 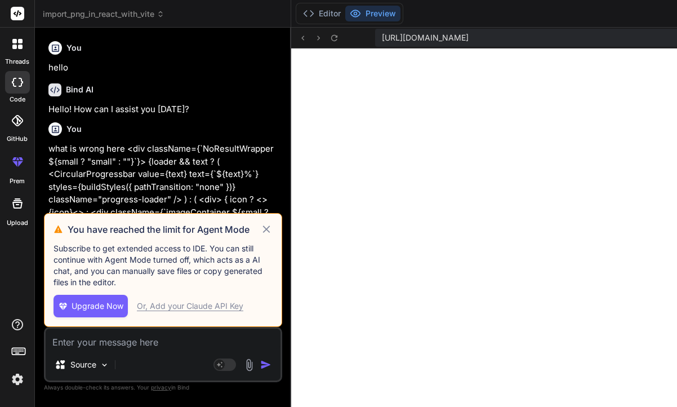 I want to click on p: what is wrong here <div className={`NoResultWrapper ${small ? "small" : ""}`}> {loader && text ? ..., so click(x=164, y=206).